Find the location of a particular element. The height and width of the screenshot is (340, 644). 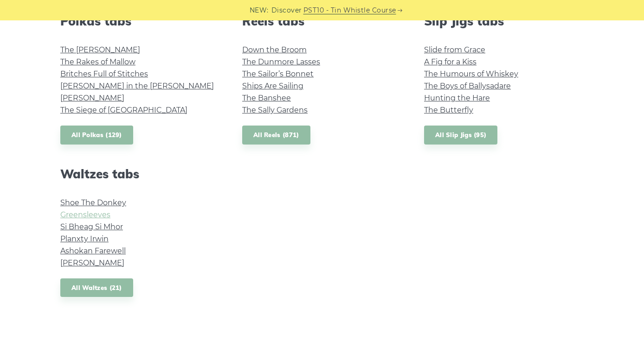

a: Britches Full of Stitches is located at coordinates (104, 73).